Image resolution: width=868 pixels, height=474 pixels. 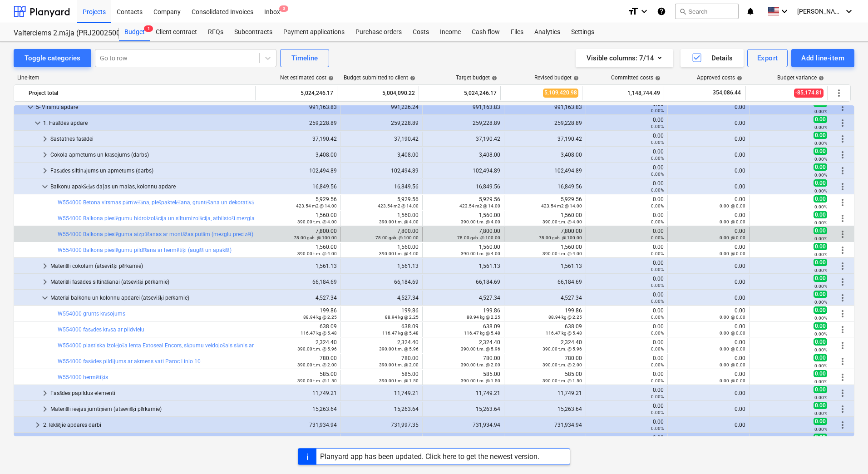 I want to click on a: W554000 Balkona pieslēgumu hidroizolācija un siltumizolācija, atbilstoši mezglam, so click(x=159, y=219).